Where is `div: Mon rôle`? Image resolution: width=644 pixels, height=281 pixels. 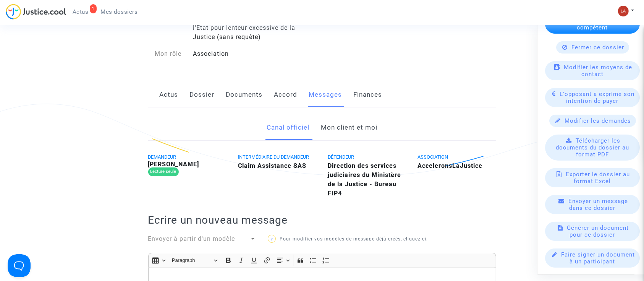 div: Mon rôle is located at coordinates (165, 54).